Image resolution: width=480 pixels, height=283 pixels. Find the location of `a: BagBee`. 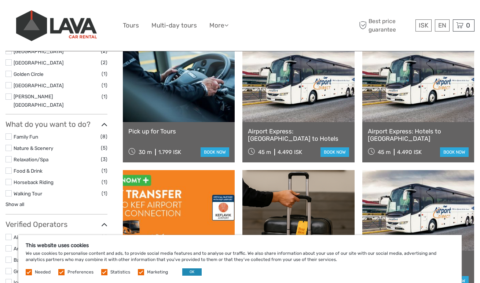

a: BagBee is located at coordinates (22, 260).